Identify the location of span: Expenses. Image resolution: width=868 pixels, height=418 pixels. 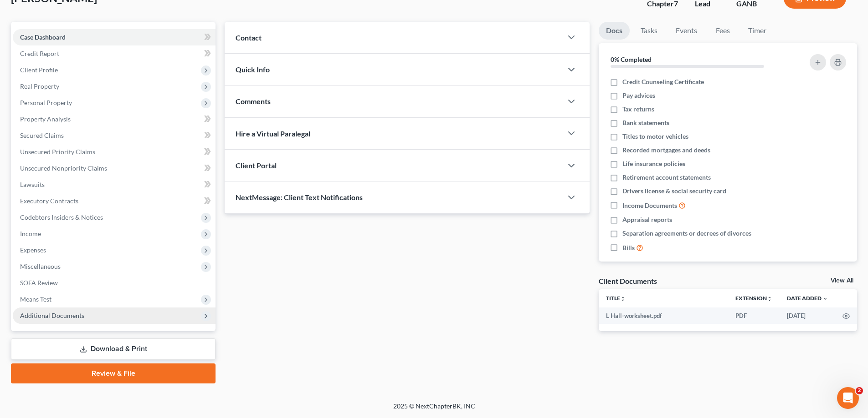
(33, 250).